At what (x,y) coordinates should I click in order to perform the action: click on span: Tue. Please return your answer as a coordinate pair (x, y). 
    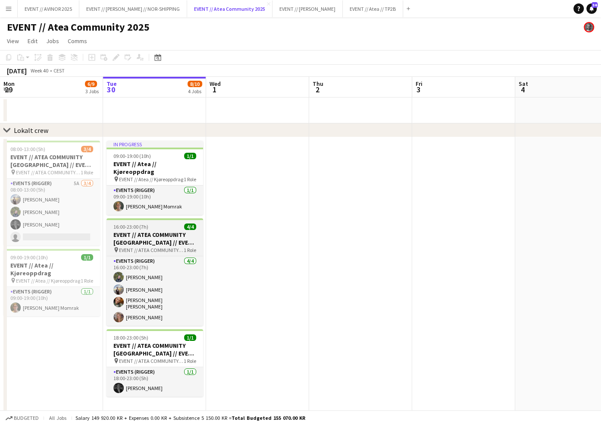
    Looking at the image, I should click on (112, 84).